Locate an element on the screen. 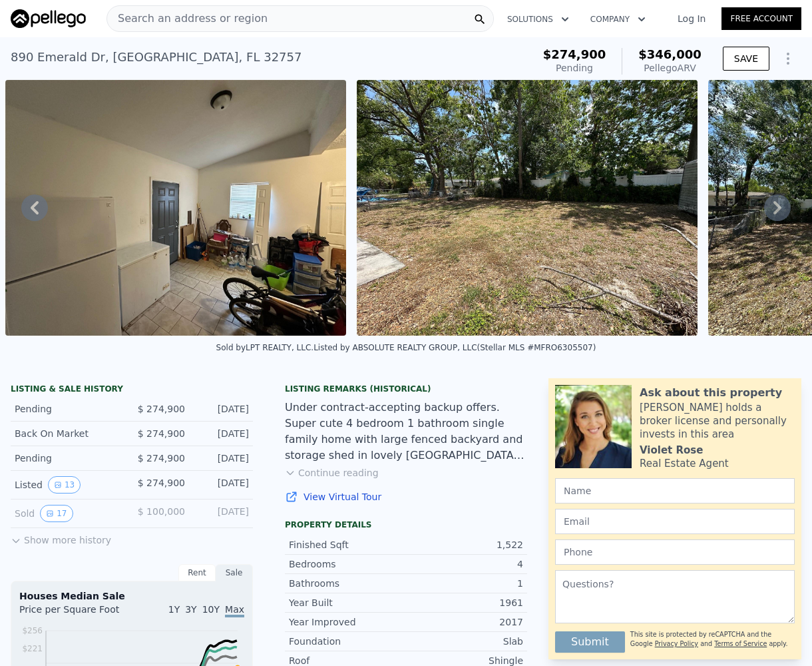  div: Property details is located at coordinates (406, 524).